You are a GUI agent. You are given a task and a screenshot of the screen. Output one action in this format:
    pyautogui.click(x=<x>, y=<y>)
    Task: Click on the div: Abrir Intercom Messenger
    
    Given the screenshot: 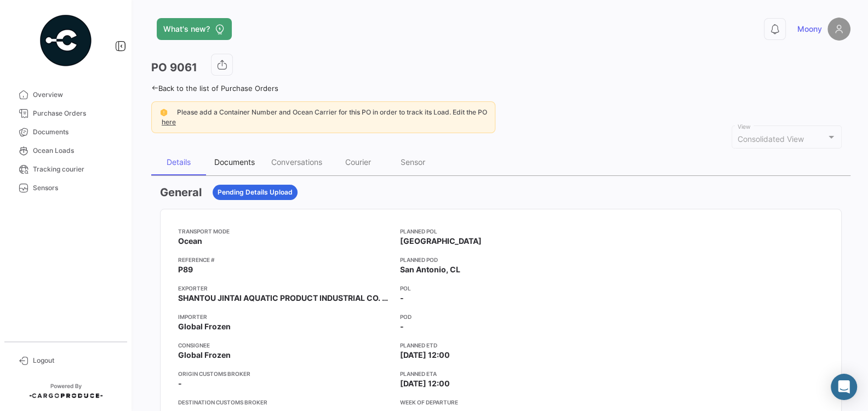 What is the action you would take?
    pyautogui.click(x=844, y=387)
    